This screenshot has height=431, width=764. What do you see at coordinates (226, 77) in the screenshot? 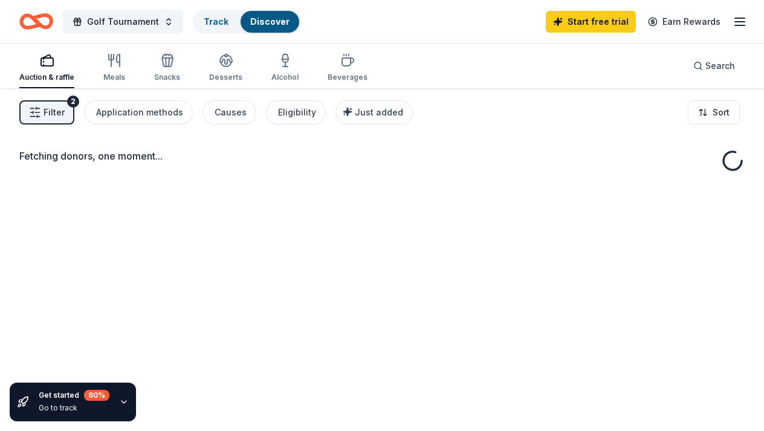
I see `div: Desserts` at bounding box center [226, 77].